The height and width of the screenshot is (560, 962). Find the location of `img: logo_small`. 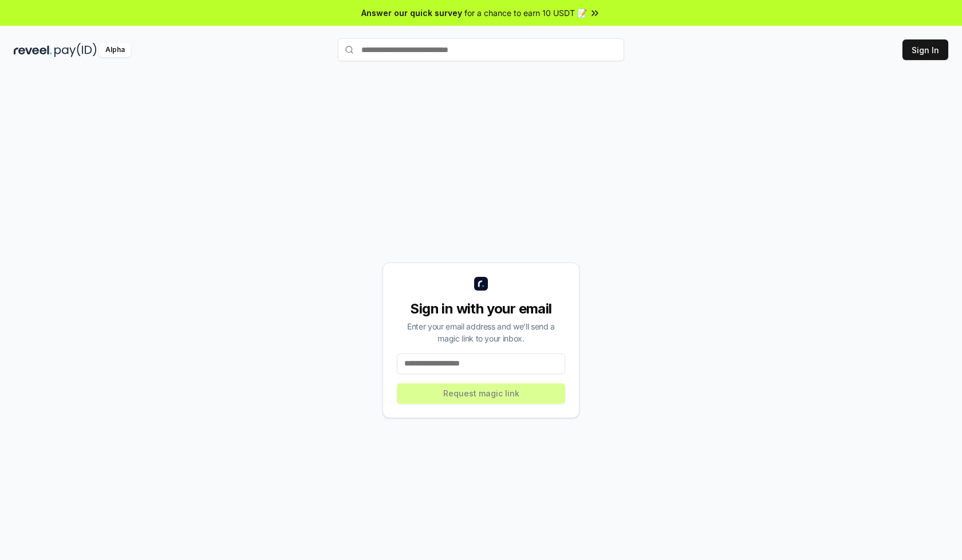

img: logo_small is located at coordinates (481, 284).